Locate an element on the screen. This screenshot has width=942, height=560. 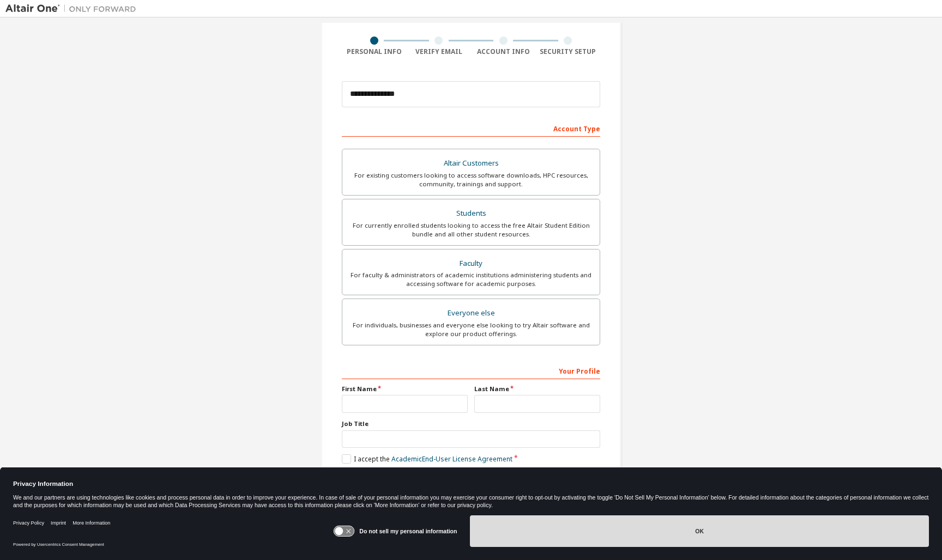
label: Last Name is located at coordinates (537, 389).